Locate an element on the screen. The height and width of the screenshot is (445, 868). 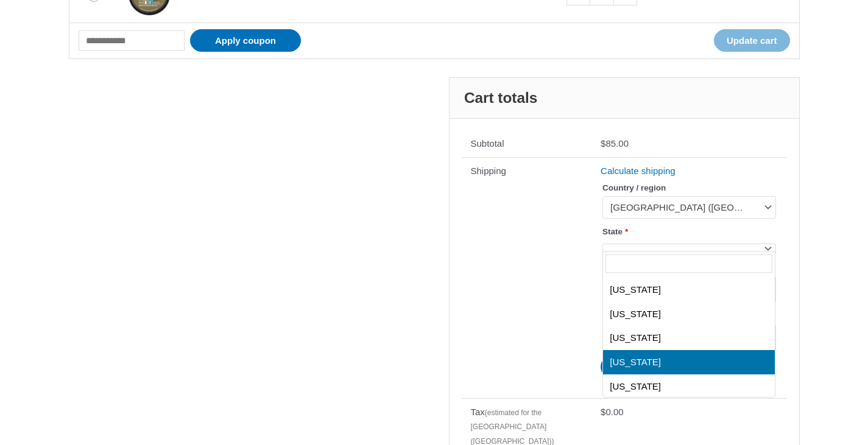
a: Calculate shipping is located at coordinates (638, 170).